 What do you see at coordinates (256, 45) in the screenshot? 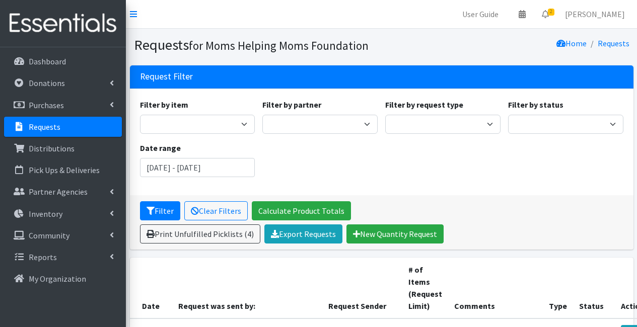
I see `h1: Requests` at bounding box center [256, 45].